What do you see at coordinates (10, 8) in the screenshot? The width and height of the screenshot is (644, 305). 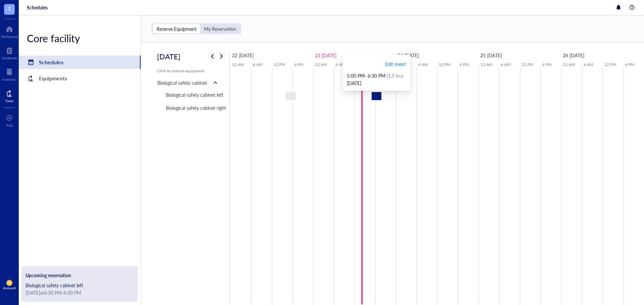 I see `span: T` at bounding box center [10, 8].